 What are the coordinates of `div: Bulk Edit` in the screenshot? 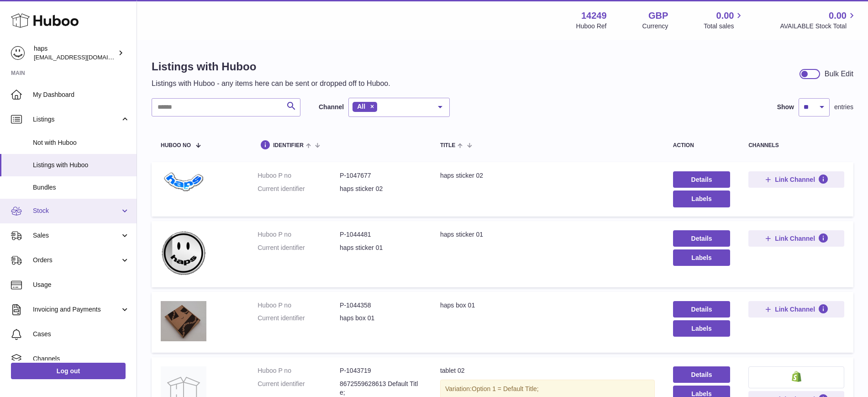 It's located at (839, 74).